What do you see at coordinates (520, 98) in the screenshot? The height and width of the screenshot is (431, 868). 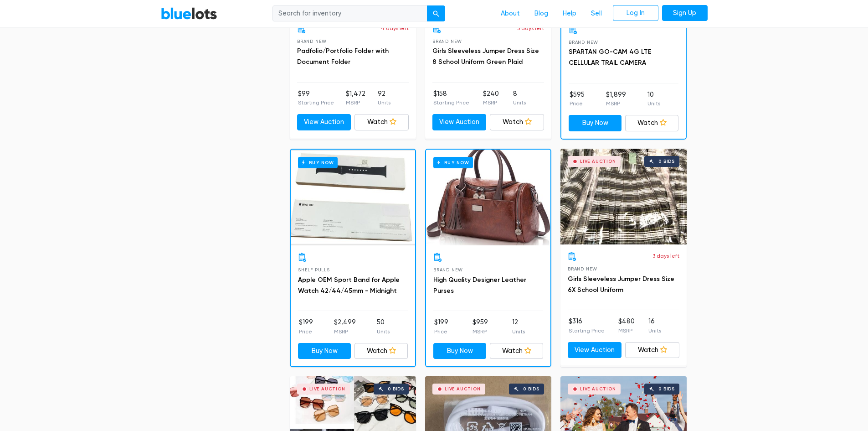 I see `li: 8` at bounding box center [520, 98].